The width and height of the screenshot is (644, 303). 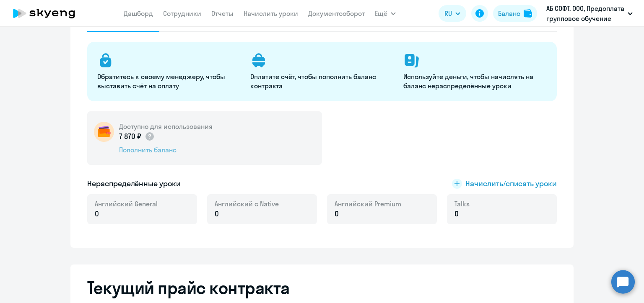 I want to click on span: Английский General, so click(x=126, y=204).